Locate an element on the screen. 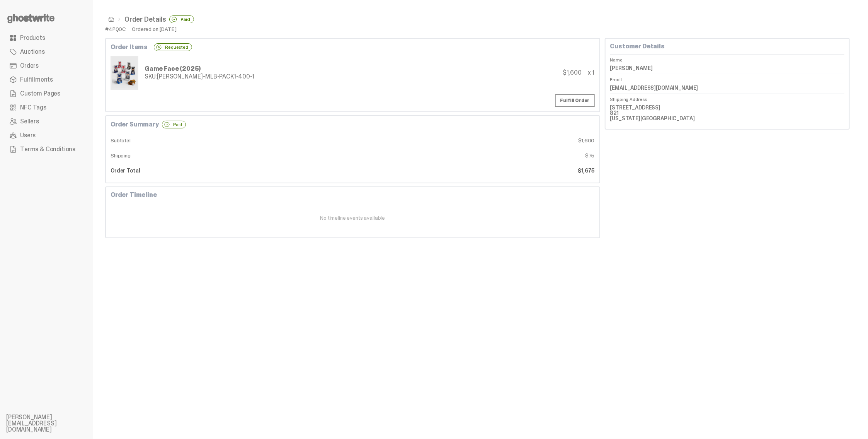 The height and width of the screenshot is (439, 868). span: Orders is located at coordinates (29, 66).